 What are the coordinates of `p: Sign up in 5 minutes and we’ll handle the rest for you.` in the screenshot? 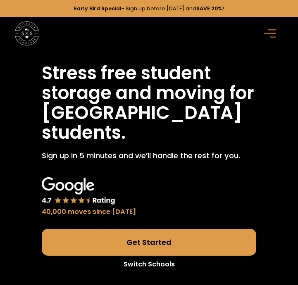 It's located at (141, 156).